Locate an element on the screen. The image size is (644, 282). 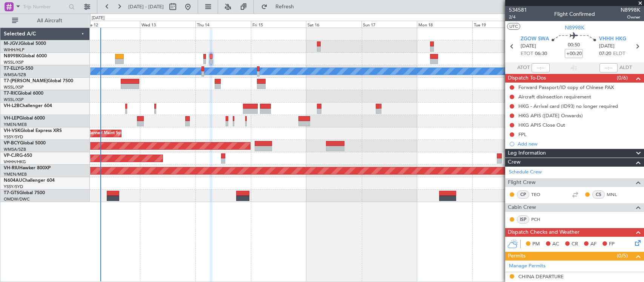
span: ETOT is located at coordinates (526, 54).